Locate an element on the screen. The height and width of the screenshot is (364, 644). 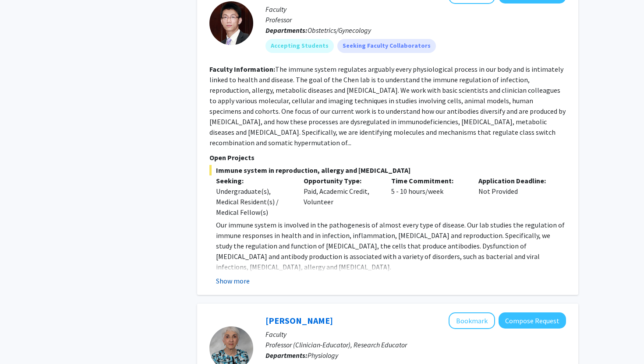
p: Professor (Clinician-Educator), Research Educator is located at coordinates (416, 345).